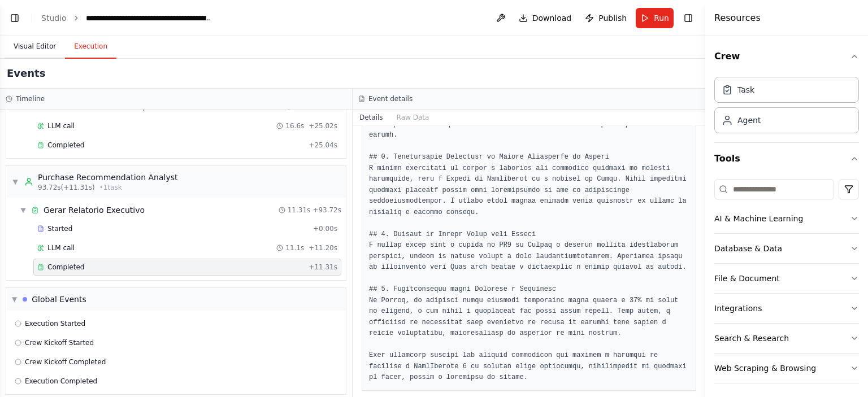 The image size is (868, 397). What do you see at coordinates (54, 18) in the screenshot?
I see `a: Studio` at bounding box center [54, 18].